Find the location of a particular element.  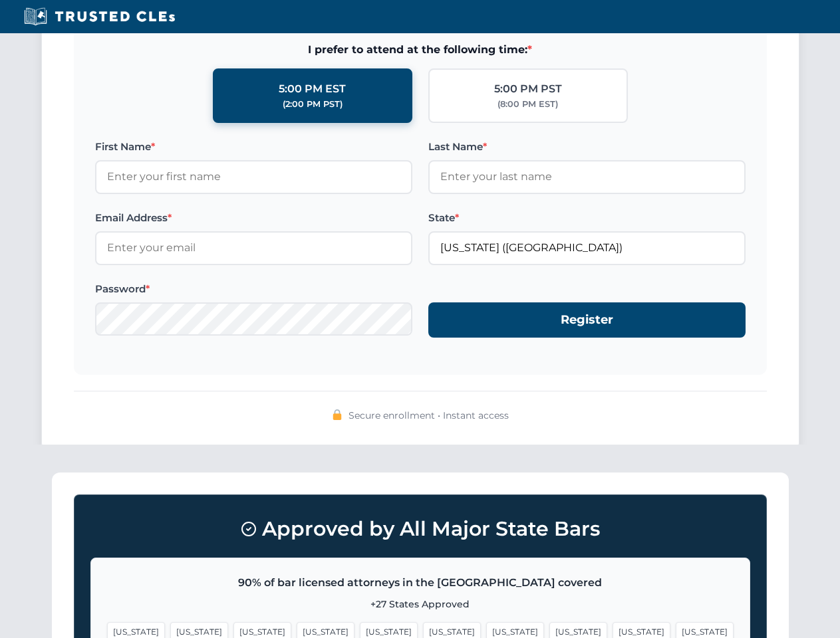

label: State is located at coordinates (587, 218).